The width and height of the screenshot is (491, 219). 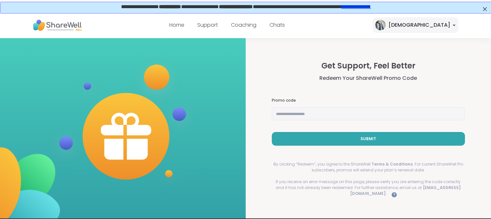 What do you see at coordinates (277, 25) in the screenshot?
I see `a: Chats` at bounding box center [277, 25].